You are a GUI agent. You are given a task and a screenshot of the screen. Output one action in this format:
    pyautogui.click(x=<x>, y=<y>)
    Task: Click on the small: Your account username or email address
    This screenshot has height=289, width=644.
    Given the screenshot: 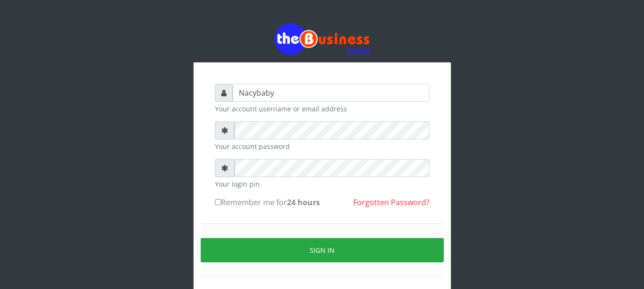 What is the action you would take?
    pyautogui.click(x=323, y=109)
    